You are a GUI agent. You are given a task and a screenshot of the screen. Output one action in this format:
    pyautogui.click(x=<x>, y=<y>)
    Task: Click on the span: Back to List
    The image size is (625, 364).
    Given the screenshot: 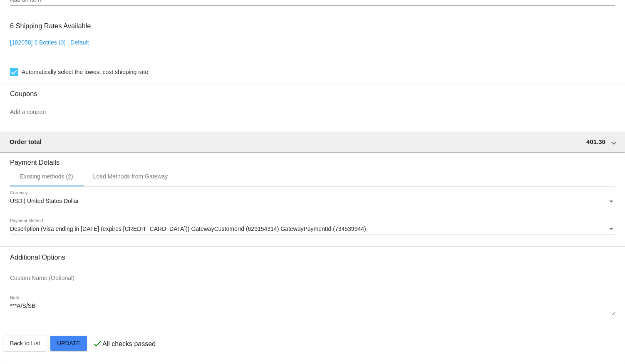 What is the action you would take?
    pyautogui.click(x=25, y=343)
    